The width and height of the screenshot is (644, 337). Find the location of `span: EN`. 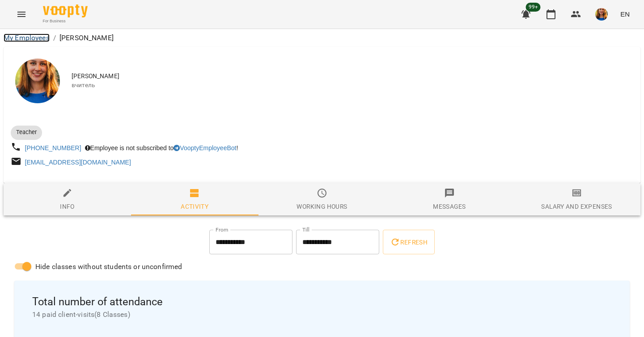

span: EN is located at coordinates (625, 14).